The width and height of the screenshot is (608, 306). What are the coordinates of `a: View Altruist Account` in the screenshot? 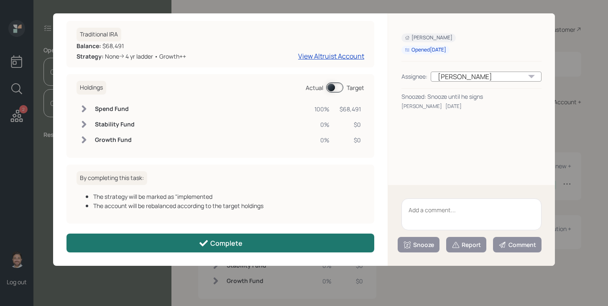 It's located at (331, 56).